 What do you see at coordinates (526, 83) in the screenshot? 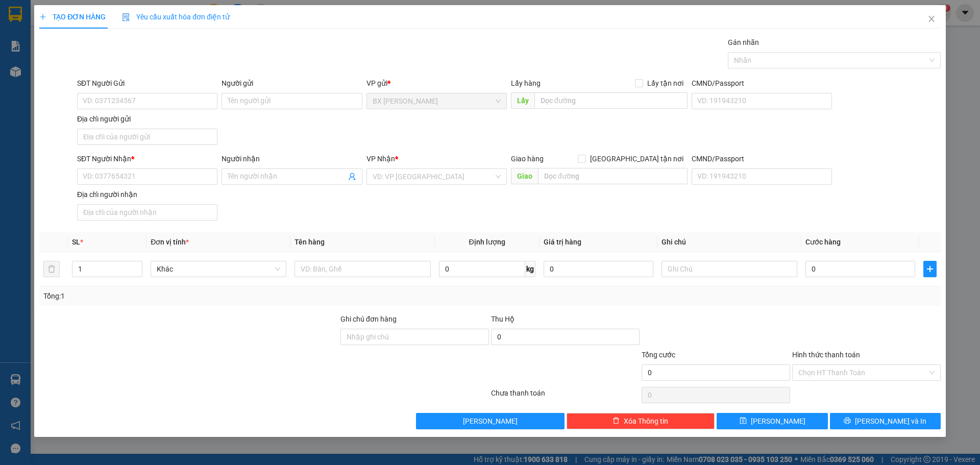
I see `span: Lấy hàng` at bounding box center [526, 83].